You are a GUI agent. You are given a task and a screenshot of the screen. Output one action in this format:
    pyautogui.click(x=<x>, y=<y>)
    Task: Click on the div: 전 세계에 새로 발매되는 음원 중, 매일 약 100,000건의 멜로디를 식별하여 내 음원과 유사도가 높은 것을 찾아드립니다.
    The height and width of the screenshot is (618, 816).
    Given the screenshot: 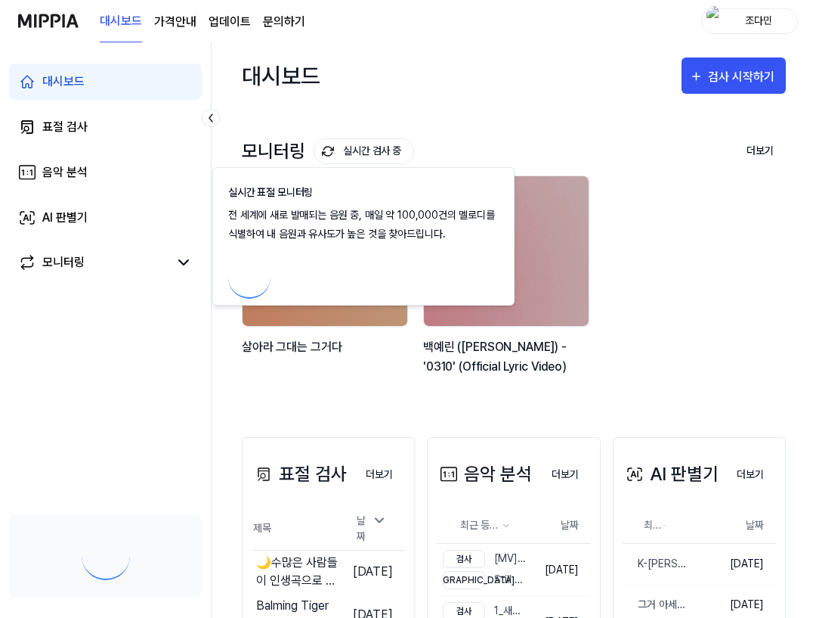 What is the action you would take?
    pyautogui.click(x=364, y=225)
    